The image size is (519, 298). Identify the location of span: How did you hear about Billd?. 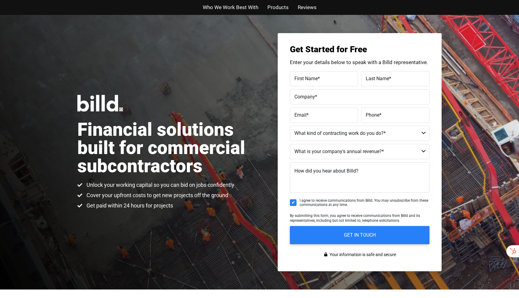
(326, 171).